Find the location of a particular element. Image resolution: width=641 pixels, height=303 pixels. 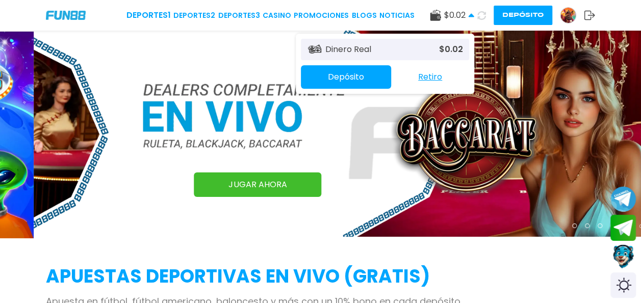

a: Deportes2 is located at coordinates (194, 15).